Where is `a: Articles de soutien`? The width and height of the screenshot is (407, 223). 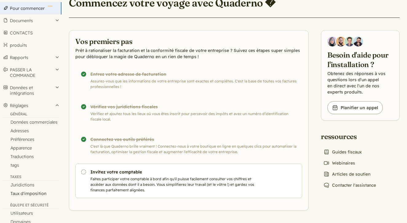
a: Articles de soutien is located at coordinates (347, 174).